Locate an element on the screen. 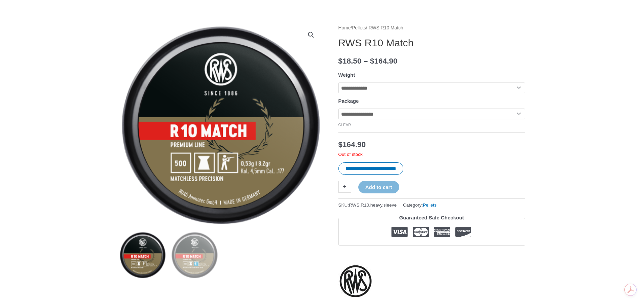  span: SKU: is located at coordinates (367, 205).